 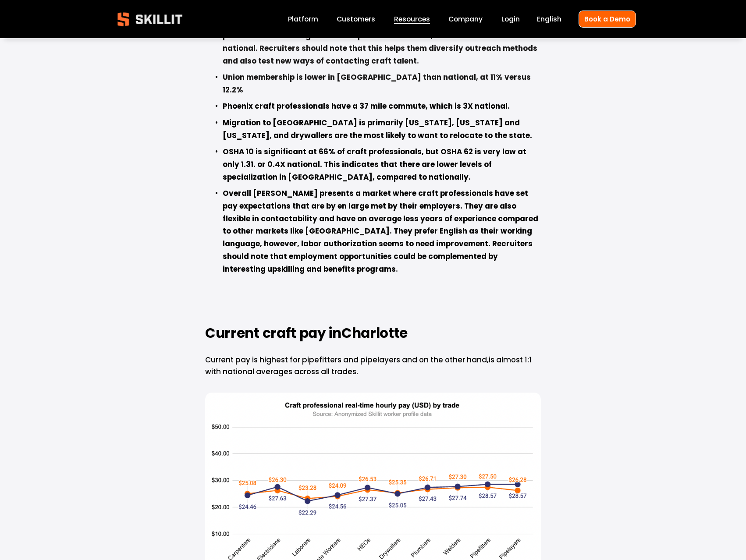 I want to click on strong: Current craft pay in, so click(x=273, y=334).